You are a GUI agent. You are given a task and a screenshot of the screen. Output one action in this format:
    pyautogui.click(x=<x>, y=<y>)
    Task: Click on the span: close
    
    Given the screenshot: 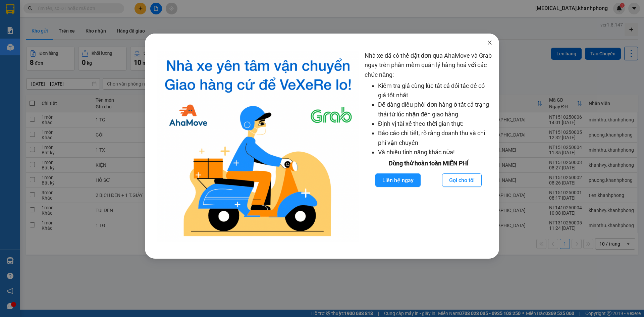 What is the action you would take?
    pyautogui.click(x=490, y=42)
    